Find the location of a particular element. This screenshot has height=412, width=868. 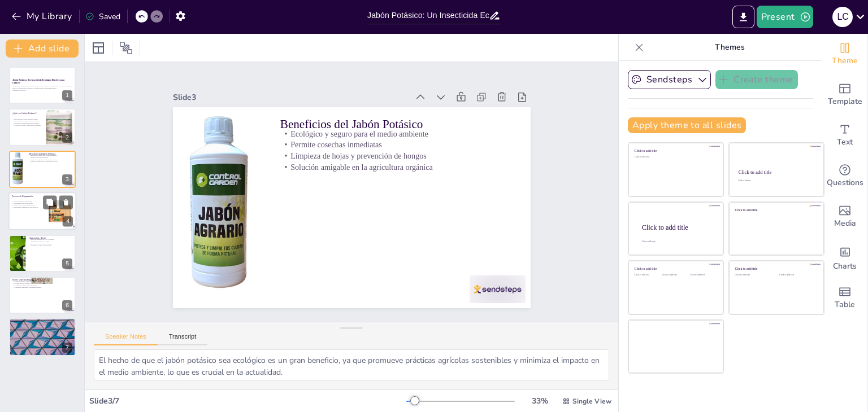

p: Proceso de Preparación is located at coordinates (27, 197).